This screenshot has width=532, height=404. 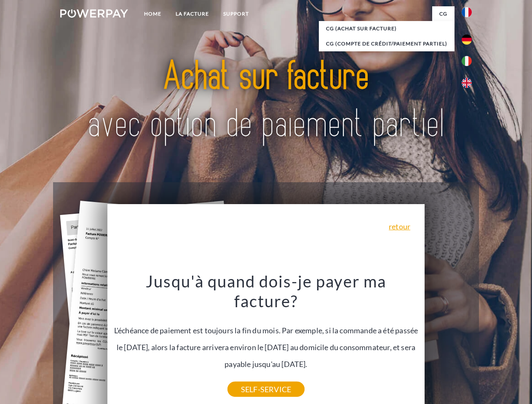 What do you see at coordinates (236, 14) in the screenshot?
I see `a: Support` at bounding box center [236, 14].